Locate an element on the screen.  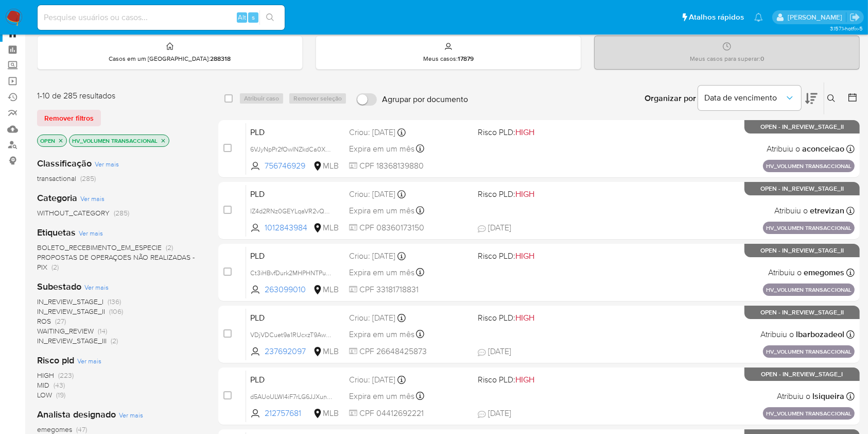
a: Notificações is located at coordinates (759, 17).